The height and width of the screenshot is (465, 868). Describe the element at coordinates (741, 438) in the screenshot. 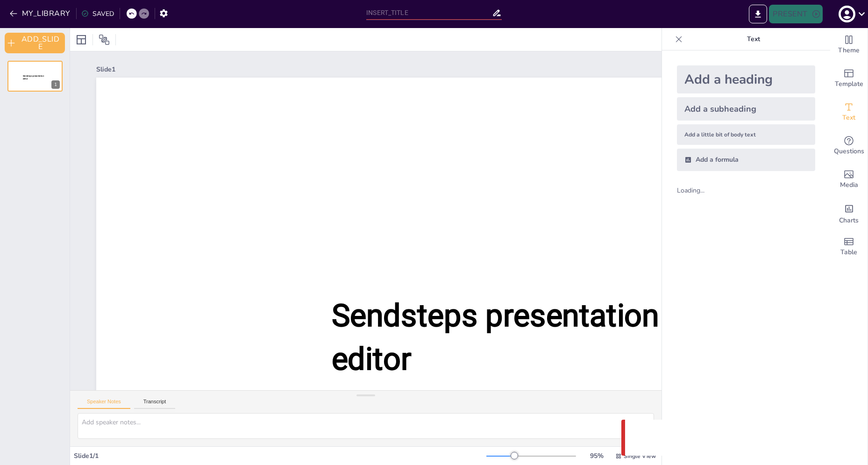

I see `p: Something went wrong with the request. (CORS)` at that location.